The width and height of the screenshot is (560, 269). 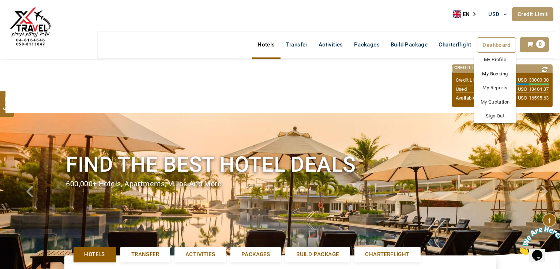 What do you see at coordinates (495, 74) in the screenshot?
I see `a: My Booking` at bounding box center [495, 74].